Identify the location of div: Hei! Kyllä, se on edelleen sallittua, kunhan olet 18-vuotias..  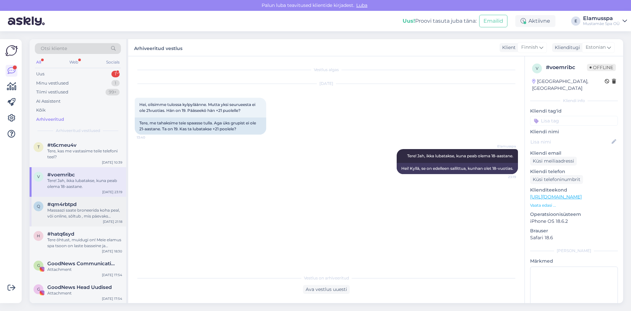
(457, 168).